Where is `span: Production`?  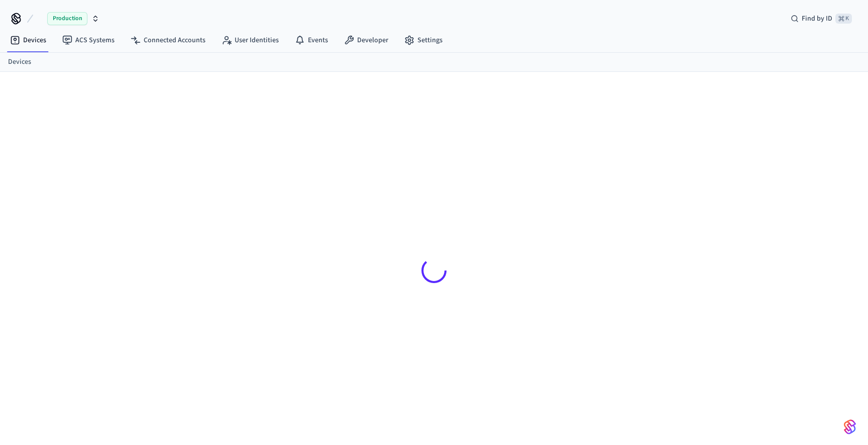 span: Production is located at coordinates (68, 19).